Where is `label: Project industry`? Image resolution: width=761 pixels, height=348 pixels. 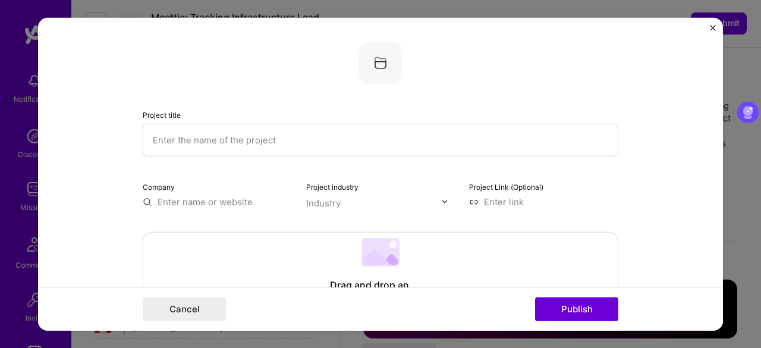 label: Project industry is located at coordinates (332, 186).